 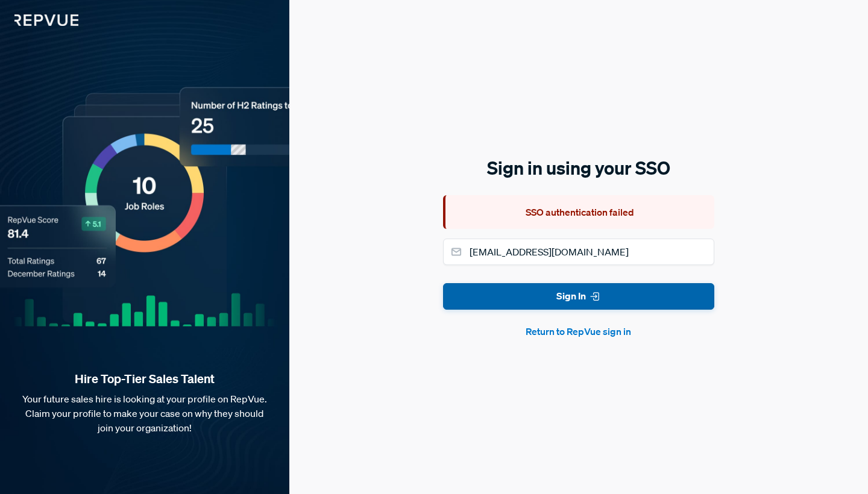 What do you see at coordinates (578, 212) in the screenshot?
I see `div: SSO authentication failed` at bounding box center [578, 212].